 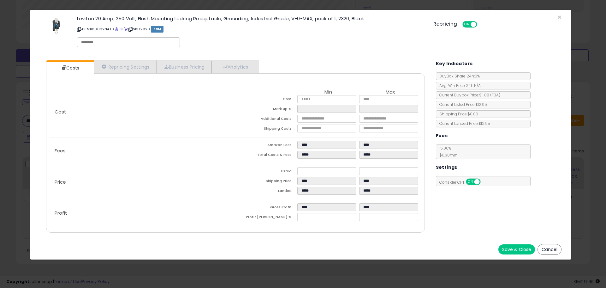 I want to click on a: All offer listings, so click(x=121, y=29).